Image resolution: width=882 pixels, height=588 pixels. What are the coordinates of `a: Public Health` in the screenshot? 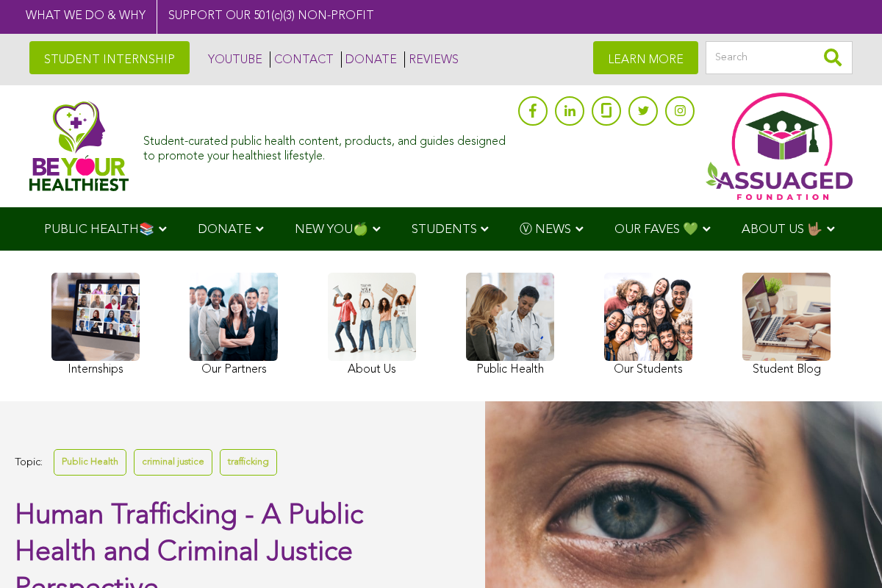 It's located at (90, 462).